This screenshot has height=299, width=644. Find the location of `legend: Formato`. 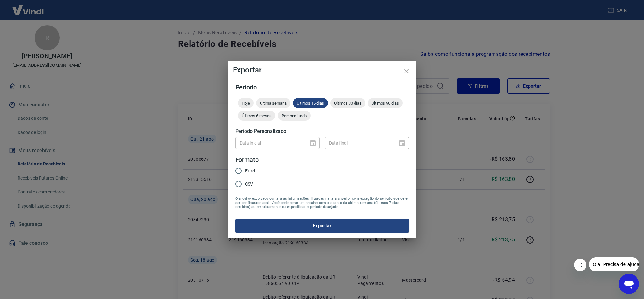

legend: Formato is located at coordinates (247, 159).